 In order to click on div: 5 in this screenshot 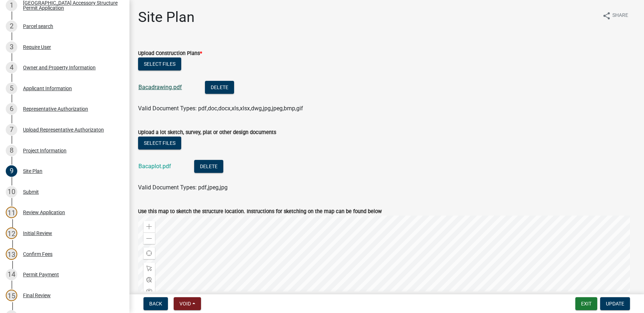, I will do `click(11, 89)`.